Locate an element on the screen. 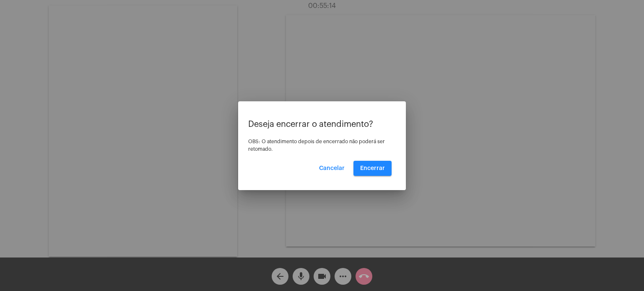  button: Encerrar is located at coordinates (373, 168).